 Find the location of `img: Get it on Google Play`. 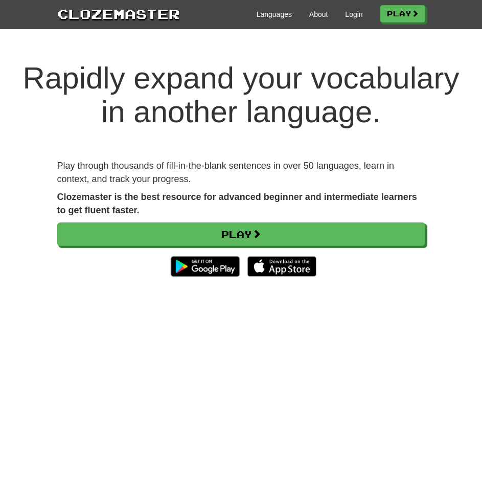

img: Get it on Google Play is located at coordinates (205, 266).